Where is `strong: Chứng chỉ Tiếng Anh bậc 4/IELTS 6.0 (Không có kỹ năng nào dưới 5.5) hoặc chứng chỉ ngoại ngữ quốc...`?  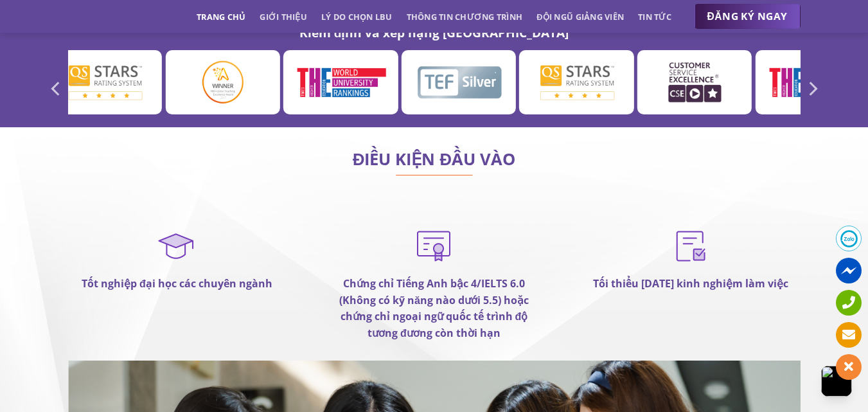
strong: Chứng chỉ Tiếng Anh bậc 4/IELTS 6.0 (Không có kỹ năng nào dưới 5.5) hoặc chứng chỉ ngoại ngữ quốc... is located at coordinates (434, 308).